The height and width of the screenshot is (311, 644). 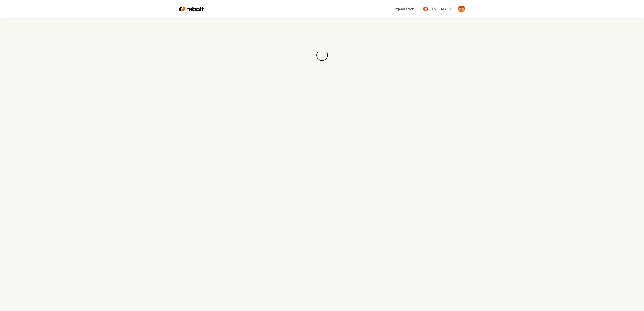 What do you see at coordinates (461, 9) in the screenshot?
I see `button: Open user button` at bounding box center [461, 9].